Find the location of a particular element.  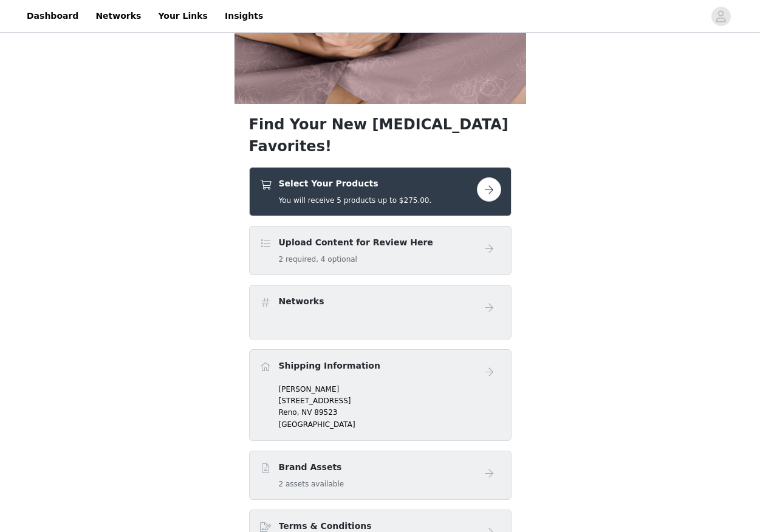

h4: Brand Assets is located at coordinates (312, 468).